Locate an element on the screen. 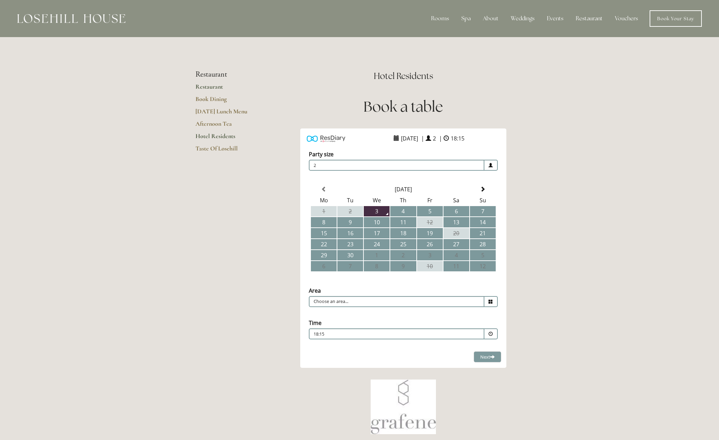  img: Powered by ResDiary is located at coordinates (326, 138).